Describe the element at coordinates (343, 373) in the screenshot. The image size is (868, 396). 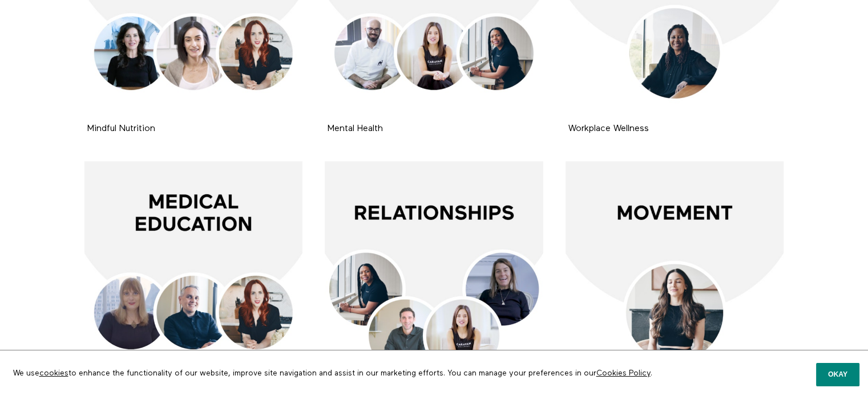
I see `p: We use to enhance the functionality of our website, improve site navigation and assist in our mar...` at that location.